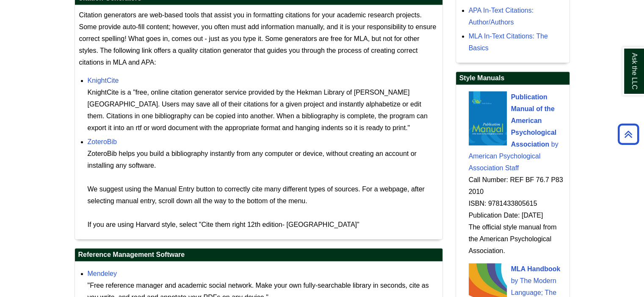 The image size is (644, 297). Describe the element at coordinates (536, 269) in the screenshot. I see `span: MLA Handbook` at that location.